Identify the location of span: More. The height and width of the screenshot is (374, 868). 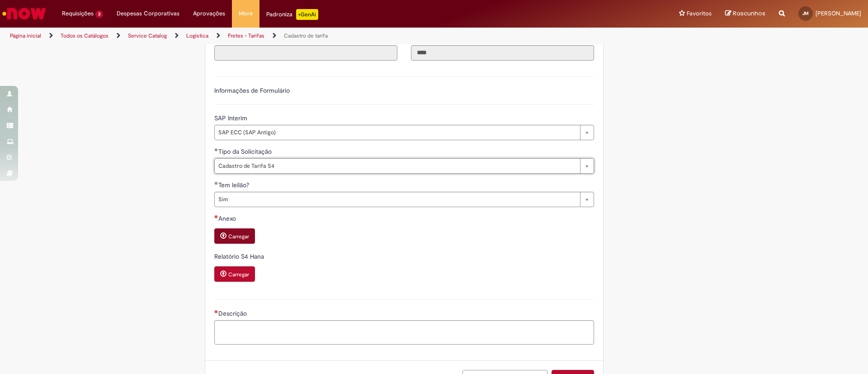
(245, 13).